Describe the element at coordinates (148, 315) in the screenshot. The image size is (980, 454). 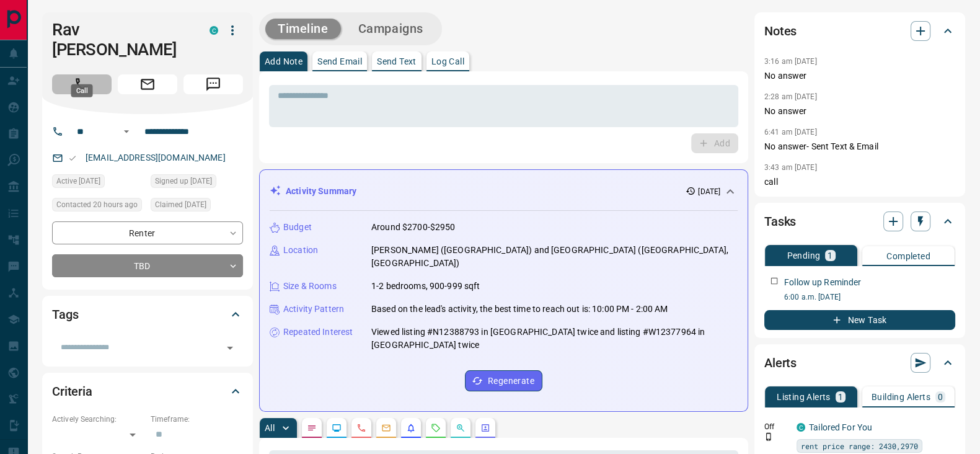
I see `div: Tags` at that location.